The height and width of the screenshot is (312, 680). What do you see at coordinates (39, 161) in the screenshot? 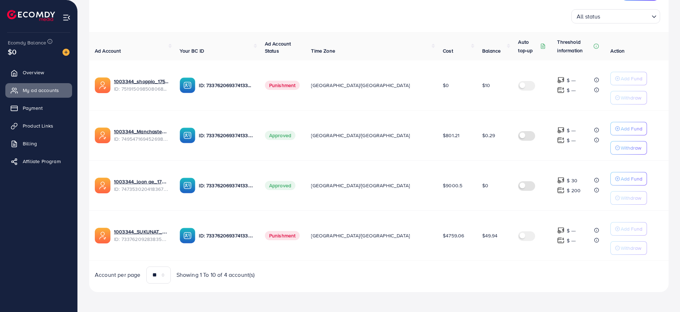
I see `a: Affiliate Program` at bounding box center [39, 161].